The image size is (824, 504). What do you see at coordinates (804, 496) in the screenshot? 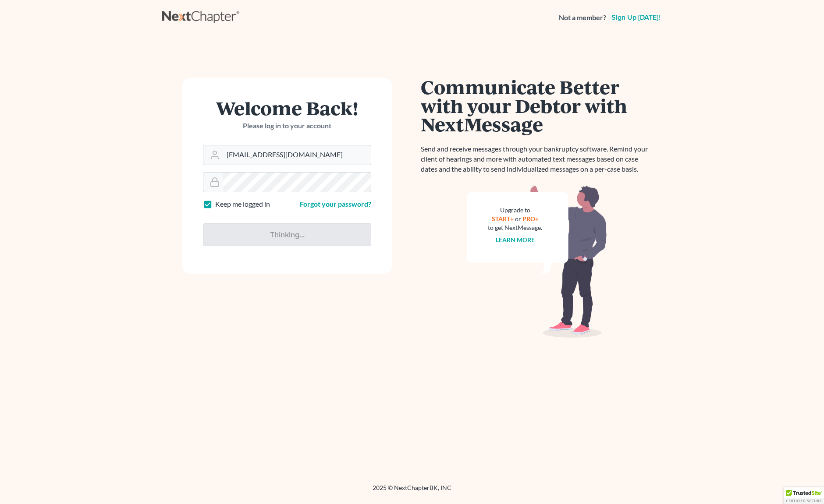
I see `div: TrustedSite Certified` at bounding box center [804, 496].